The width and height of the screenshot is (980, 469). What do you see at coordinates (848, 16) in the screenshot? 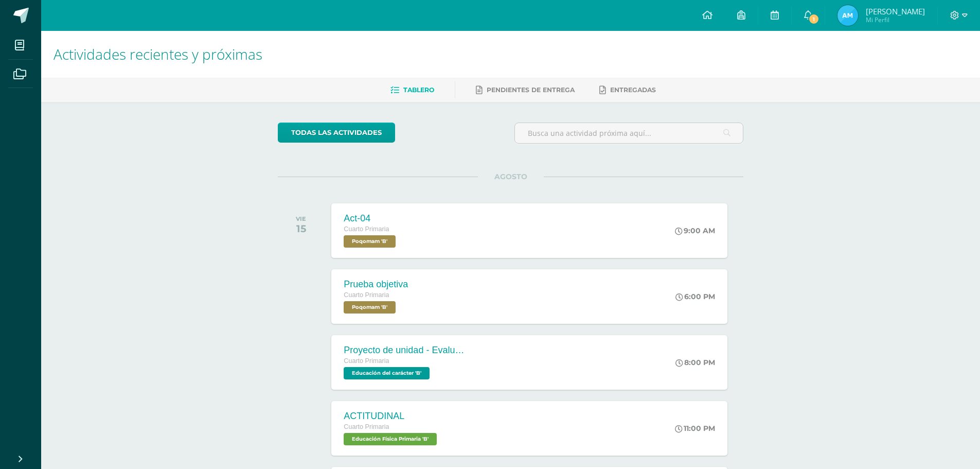
I see `img: 0d00219d12464e0694699ae6cfa14be8.png` at bounding box center [848, 16].